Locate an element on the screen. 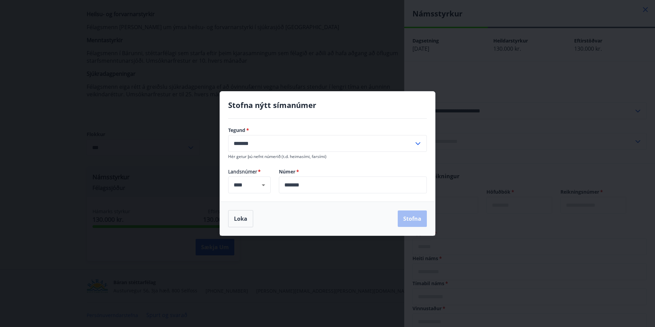 The height and width of the screenshot is (327, 655). h4: Stofna nýtt símanúmer is located at coordinates (328, 105).